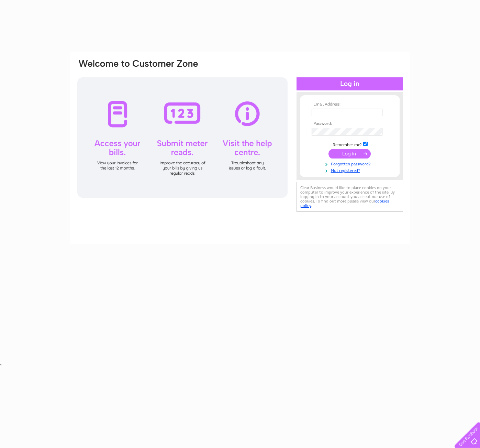 This screenshot has height=448, width=480. I want to click on th: Password:, so click(350, 124).